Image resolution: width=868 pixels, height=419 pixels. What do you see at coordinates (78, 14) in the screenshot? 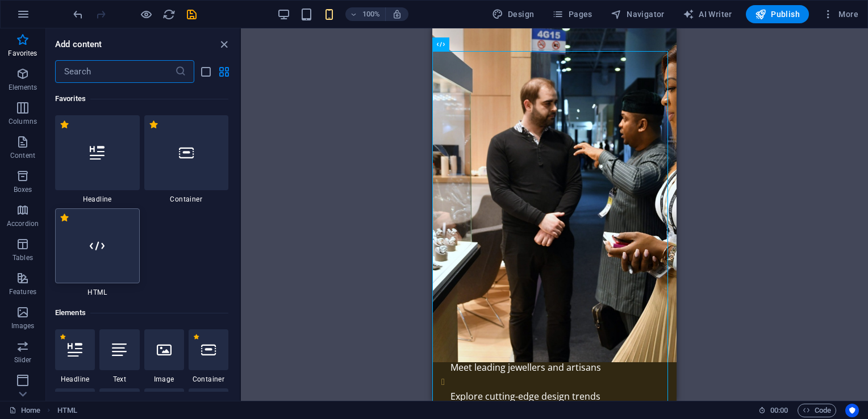
I see `i: Undo: Change slogan (Ctrl+Z)` at bounding box center [78, 14].